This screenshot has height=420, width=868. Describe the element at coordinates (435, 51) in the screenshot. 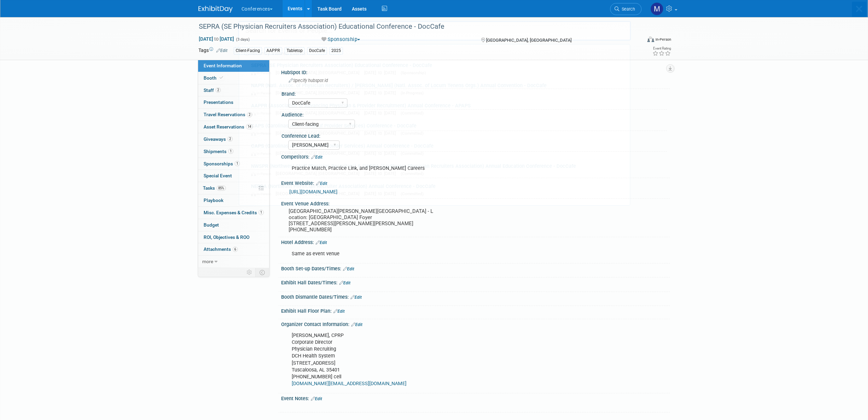

I see `div: Recently Viewed Events:` at that location.